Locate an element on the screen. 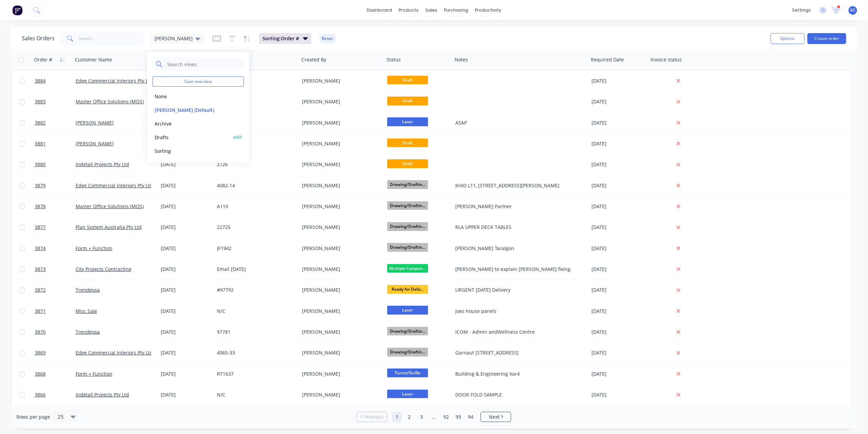  span: Previous is located at coordinates (374, 417).